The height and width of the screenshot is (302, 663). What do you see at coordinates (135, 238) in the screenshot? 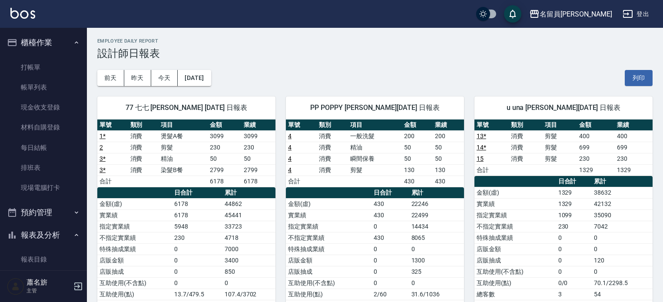
I see `td: 不指定實業績` at bounding box center [135, 238].